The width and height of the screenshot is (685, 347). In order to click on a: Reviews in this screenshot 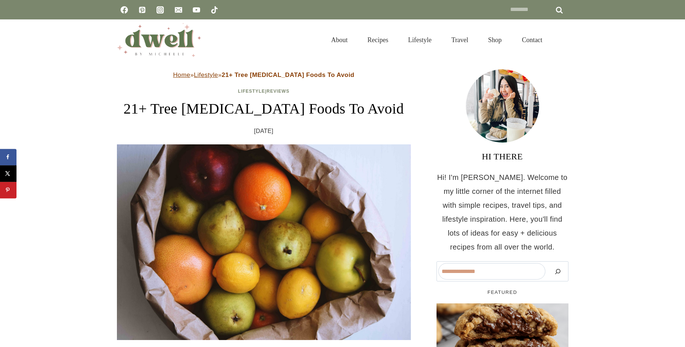, I will do `click(278, 91)`.